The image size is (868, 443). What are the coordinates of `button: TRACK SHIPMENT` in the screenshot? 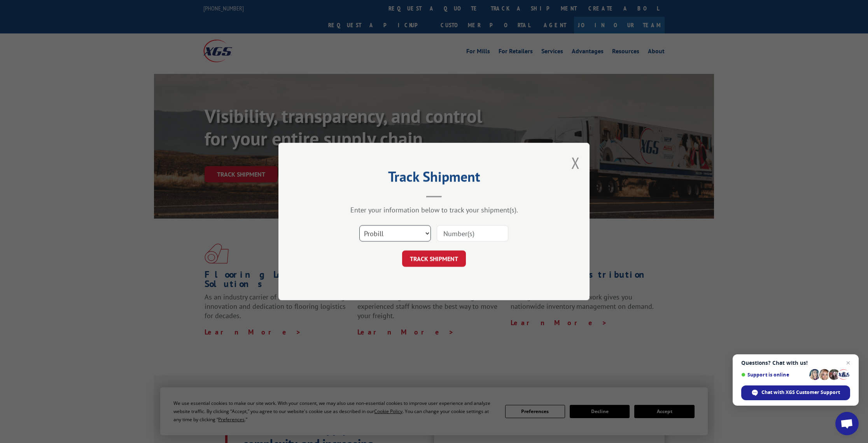 It's located at (434, 259).